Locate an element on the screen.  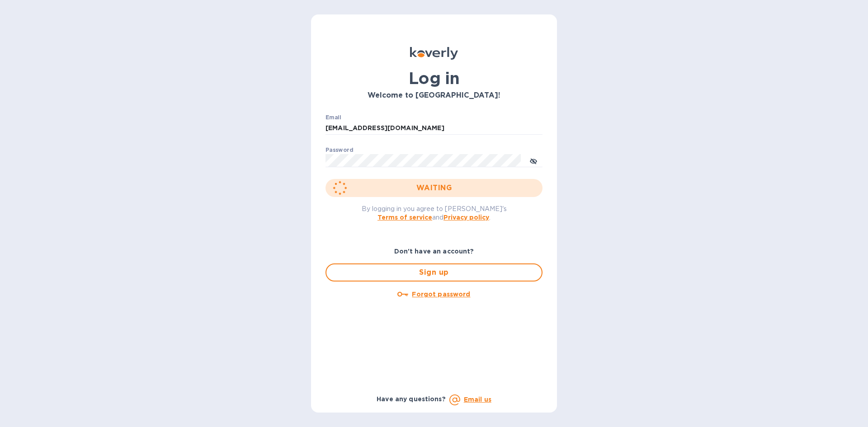
button: Sign up is located at coordinates (434, 272).